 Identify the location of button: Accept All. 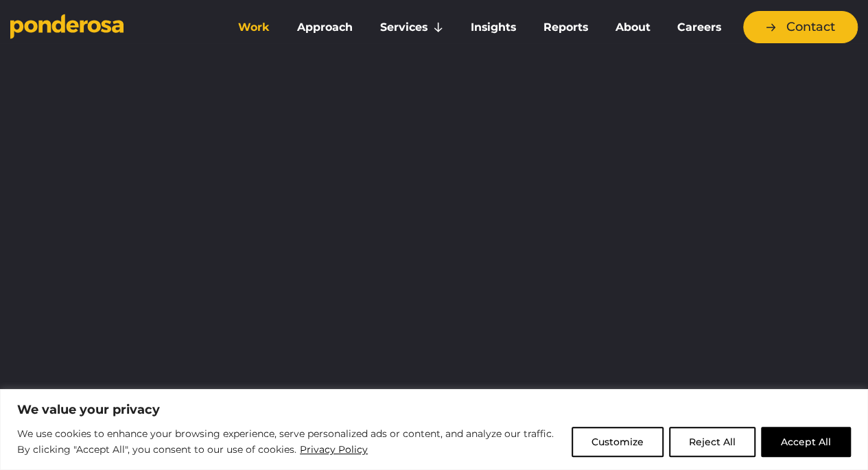
(805, 442).